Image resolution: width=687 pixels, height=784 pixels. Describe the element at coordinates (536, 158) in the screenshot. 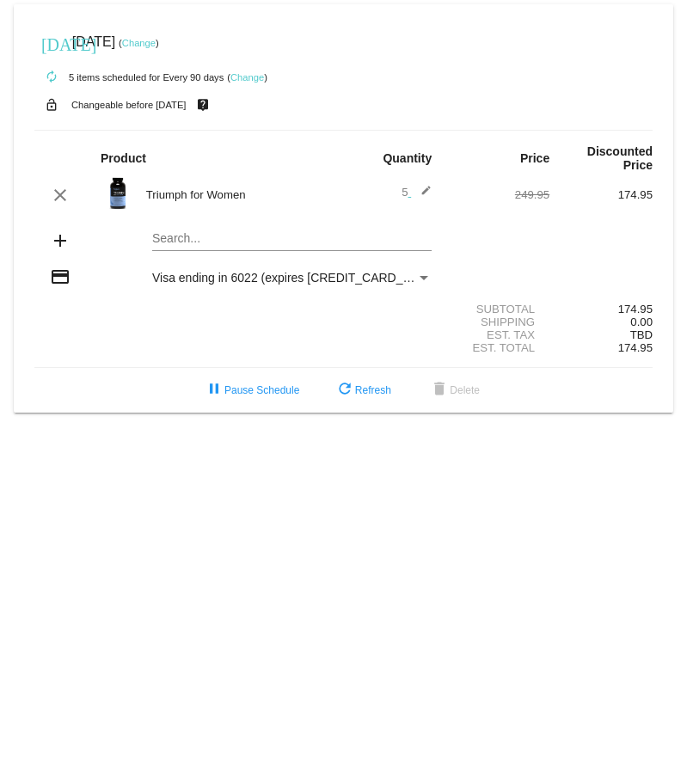

I see `strong: Price` at that location.